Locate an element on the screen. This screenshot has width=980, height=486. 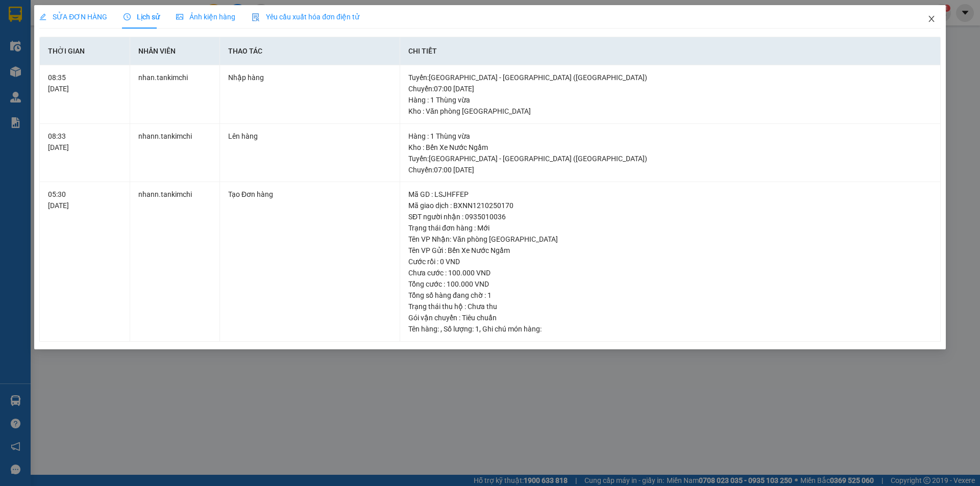
span: close is located at coordinates (931, 19).